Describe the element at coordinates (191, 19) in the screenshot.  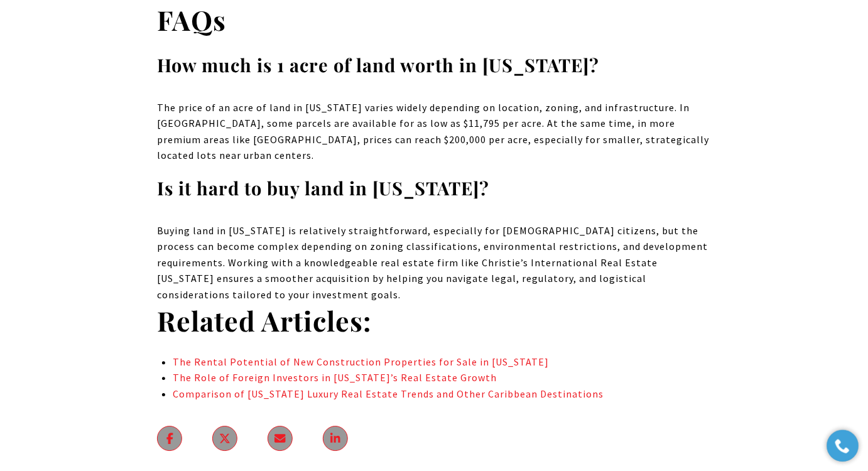
I see `strong: FAQs` at that location.